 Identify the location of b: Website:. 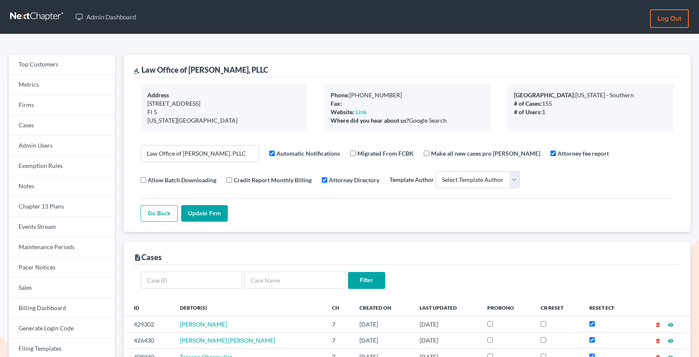
(343, 112).